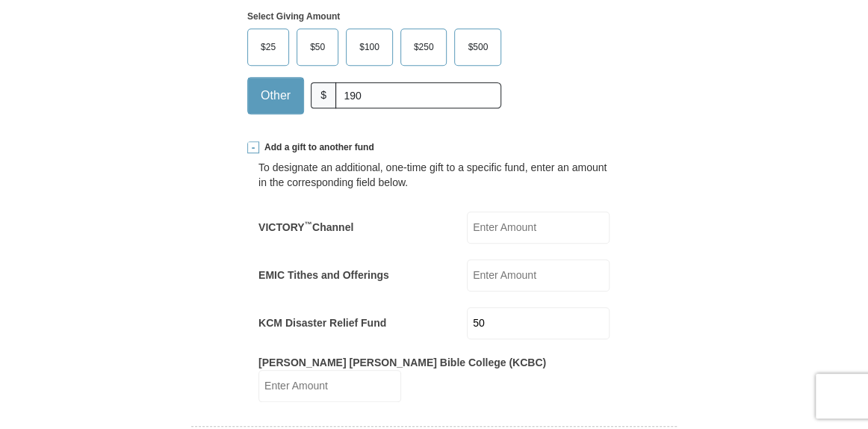 The height and width of the screenshot is (429, 868). What do you see at coordinates (324, 275) in the screenshot?
I see `label: EMIC Tithes and Offerings` at bounding box center [324, 275].